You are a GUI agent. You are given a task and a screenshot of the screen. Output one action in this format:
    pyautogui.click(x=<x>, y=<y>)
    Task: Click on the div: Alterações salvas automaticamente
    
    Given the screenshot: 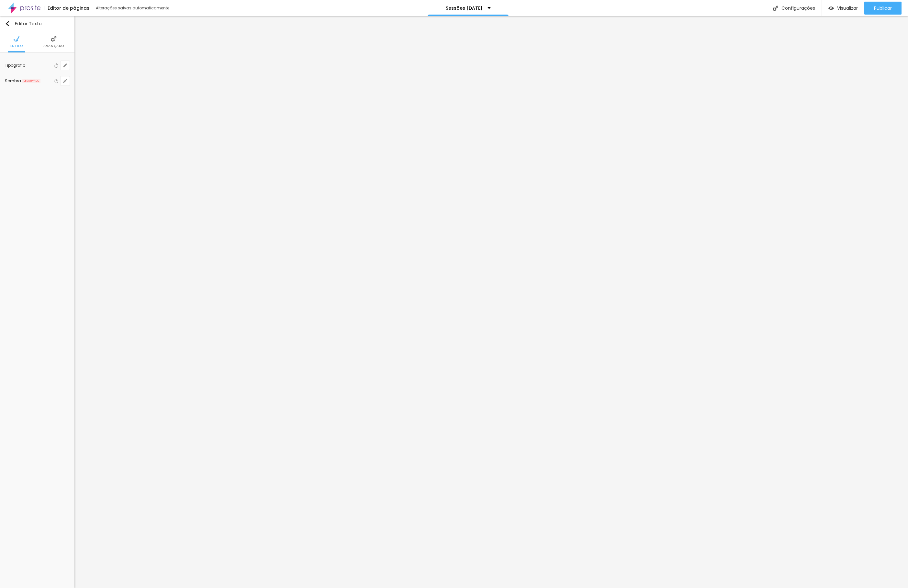 What is the action you would take?
    pyautogui.click(x=133, y=8)
    